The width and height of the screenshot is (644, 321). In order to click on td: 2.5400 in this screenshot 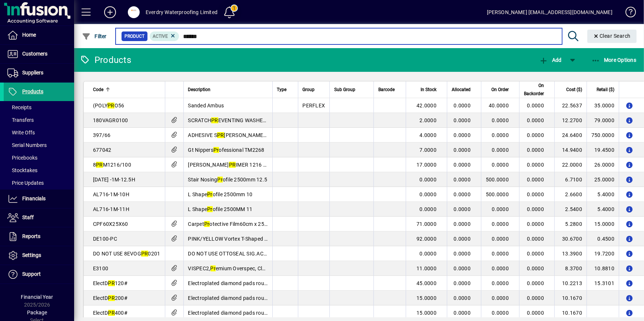, I will do `click(570, 209)`.